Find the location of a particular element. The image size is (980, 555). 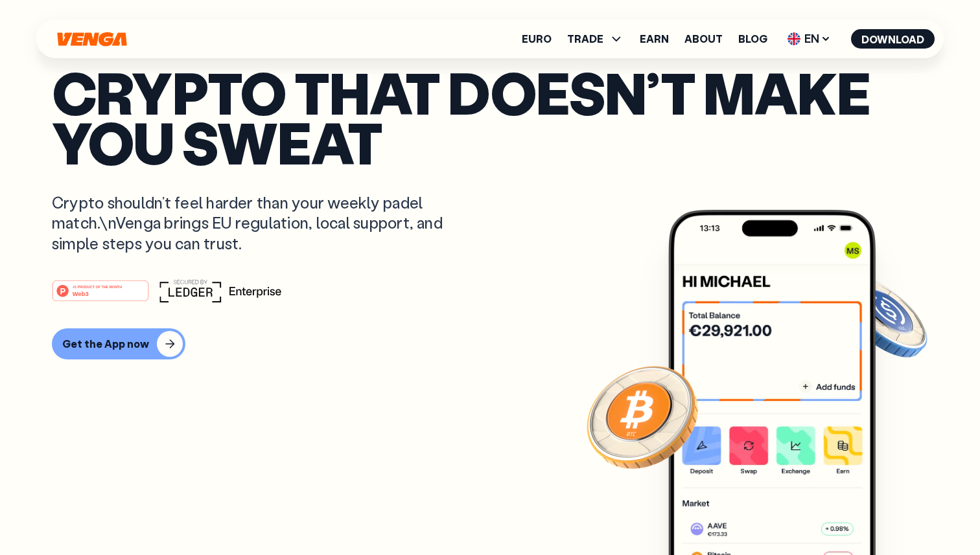

a: Blog is located at coordinates (753, 39).